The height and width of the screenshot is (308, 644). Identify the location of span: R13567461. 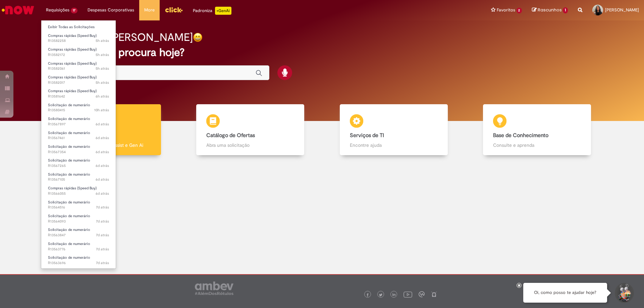
(79, 138).